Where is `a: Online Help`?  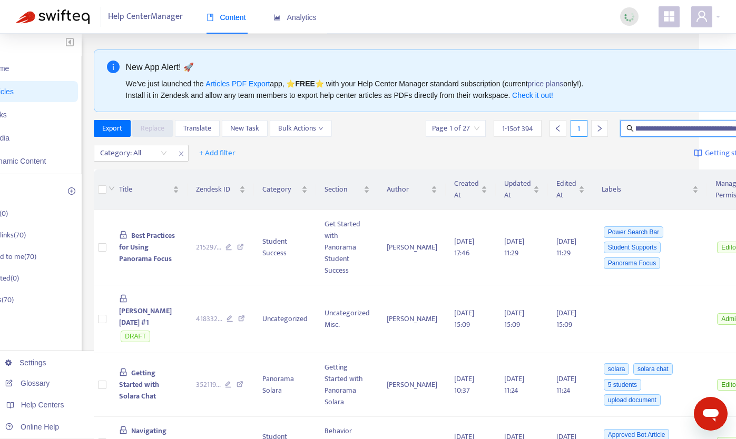 a: Online Help is located at coordinates (32, 427).